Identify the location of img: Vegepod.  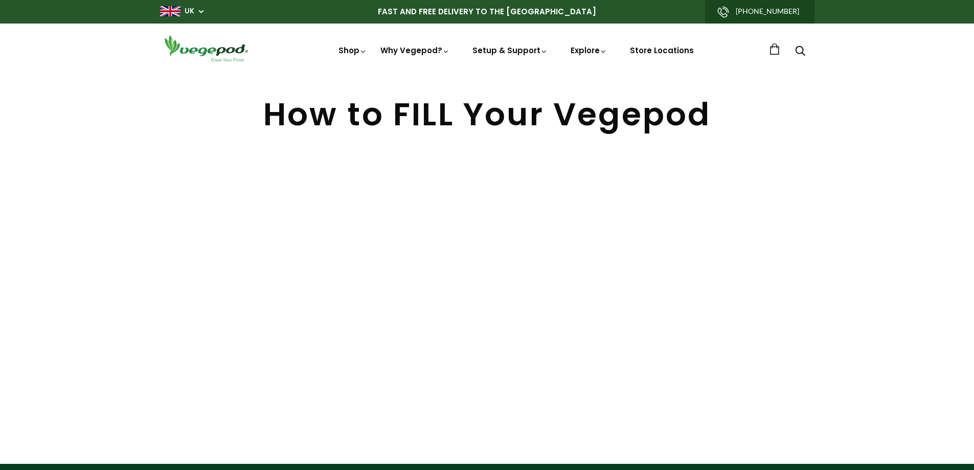
(206, 48).